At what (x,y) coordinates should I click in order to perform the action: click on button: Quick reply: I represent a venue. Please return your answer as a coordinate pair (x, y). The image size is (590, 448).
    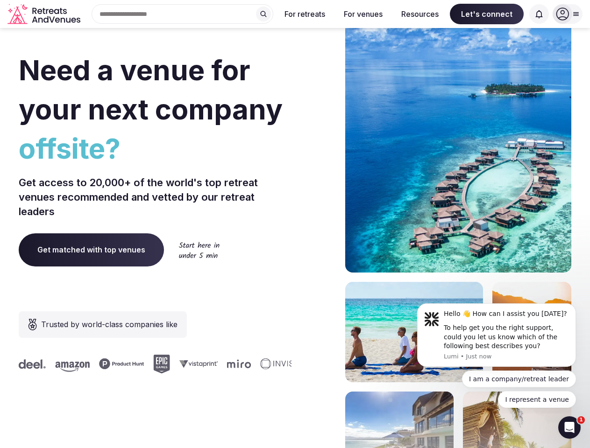
    Looking at the image, I should click on (134, 105).